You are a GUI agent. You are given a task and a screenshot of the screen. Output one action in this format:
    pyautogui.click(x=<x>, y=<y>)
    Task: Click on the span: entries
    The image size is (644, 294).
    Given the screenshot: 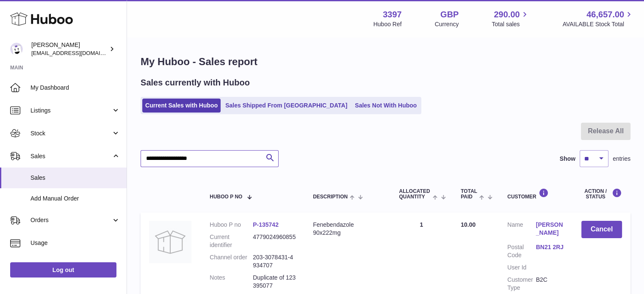 What is the action you would take?
    pyautogui.click(x=622, y=159)
    